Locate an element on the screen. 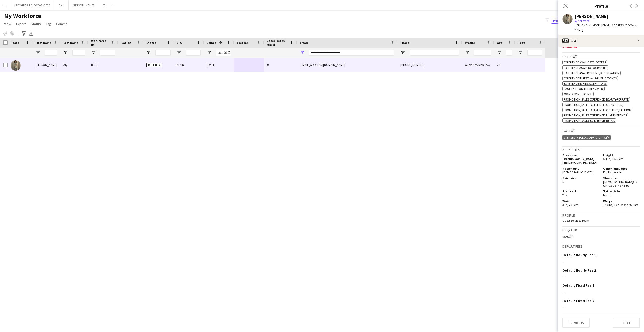 The height and width of the screenshot is (332, 644). button: Everyone12,727 is located at coordinates (565, 20).